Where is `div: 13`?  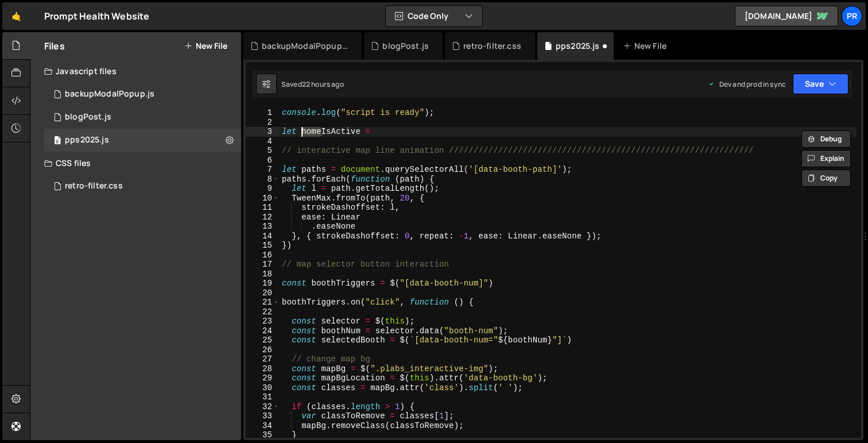
div: 13 is located at coordinates (262, 226).